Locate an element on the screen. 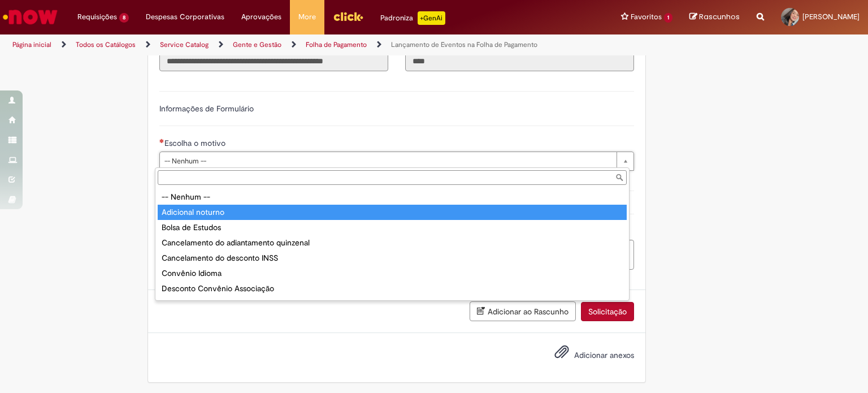  div: Desconto Convênio Associação is located at coordinates (392, 288).